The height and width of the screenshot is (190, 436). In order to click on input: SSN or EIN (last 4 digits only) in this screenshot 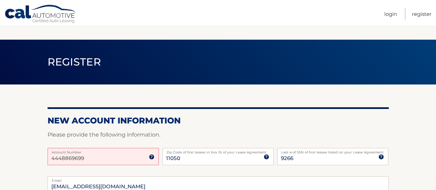, I will do `click(333, 156)`.